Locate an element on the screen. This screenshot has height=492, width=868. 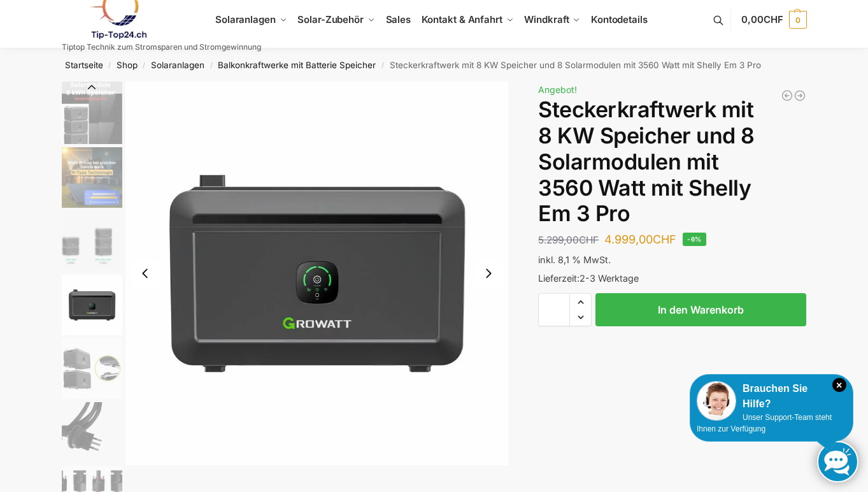
img: Anschlusskabel-3meter_schweizer-stecker is located at coordinates (92, 432).